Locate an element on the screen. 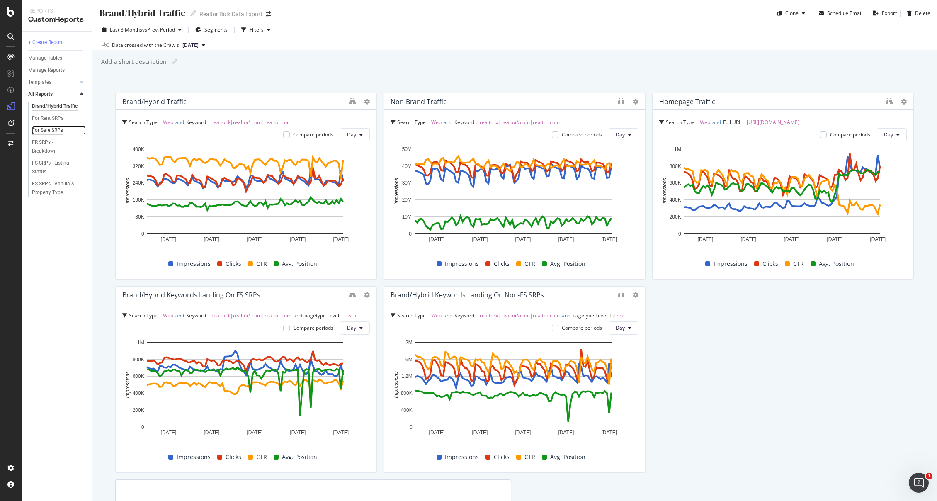 Image resolution: width=937 pixels, height=501 pixels. a: FS SRPs - Listing Status is located at coordinates (59, 167).